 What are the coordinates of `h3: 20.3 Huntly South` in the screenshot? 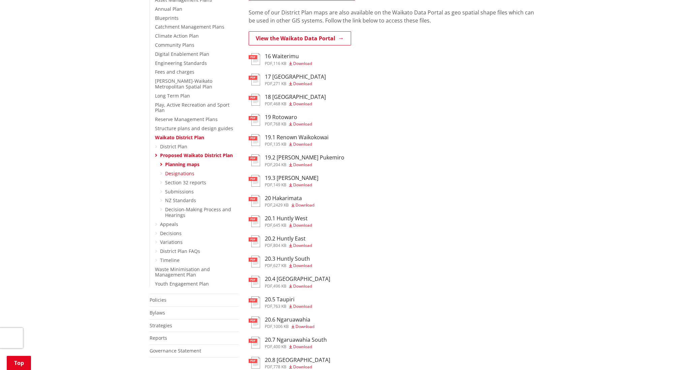 It's located at (288, 259).